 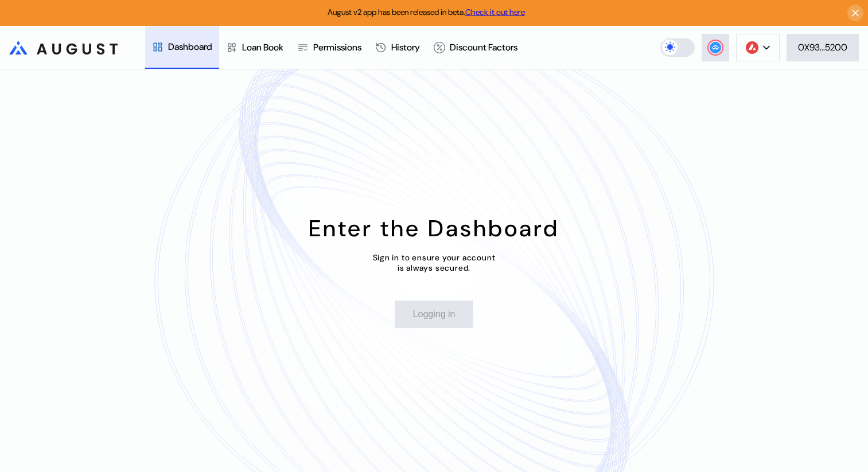 What do you see at coordinates (434, 314) in the screenshot?
I see `button: Logging in` at bounding box center [434, 314].